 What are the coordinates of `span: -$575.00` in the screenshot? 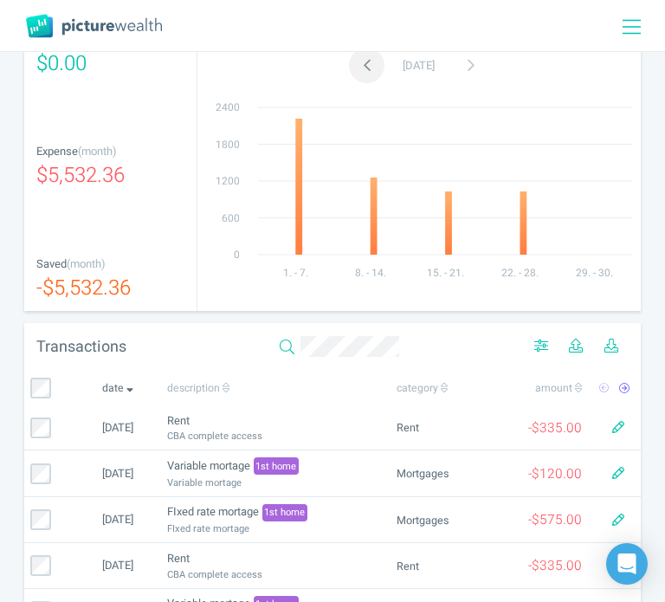 It's located at (555, 520).